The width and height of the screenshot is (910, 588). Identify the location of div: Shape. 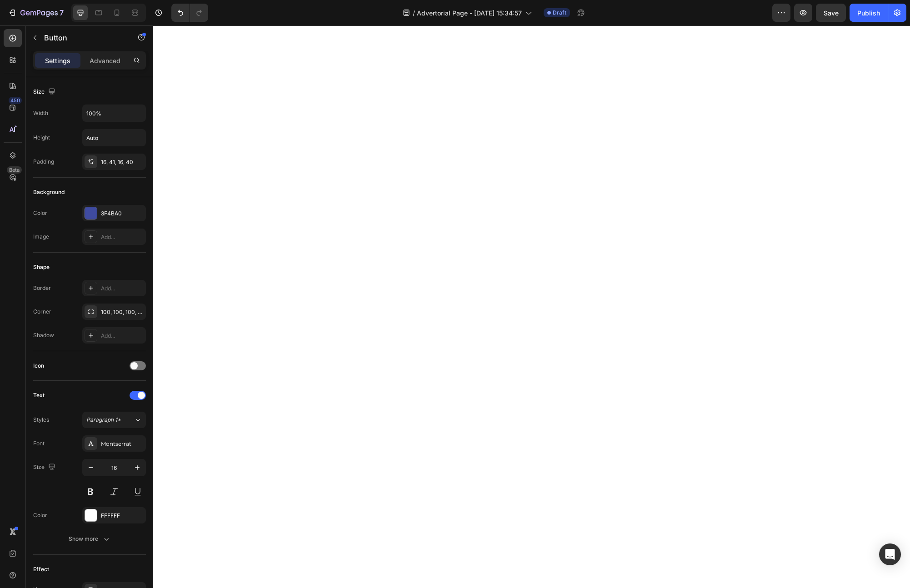
(41, 267).